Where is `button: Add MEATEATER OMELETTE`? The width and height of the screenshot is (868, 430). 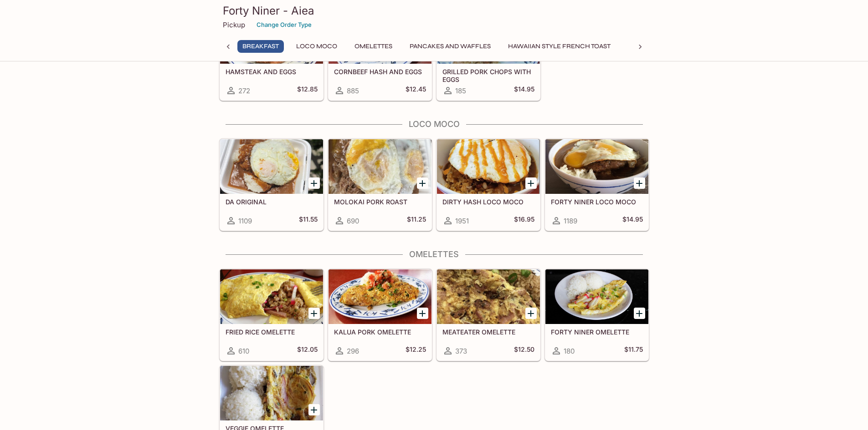 button: Add MEATEATER OMELETTE is located at coordinates (531, 313).